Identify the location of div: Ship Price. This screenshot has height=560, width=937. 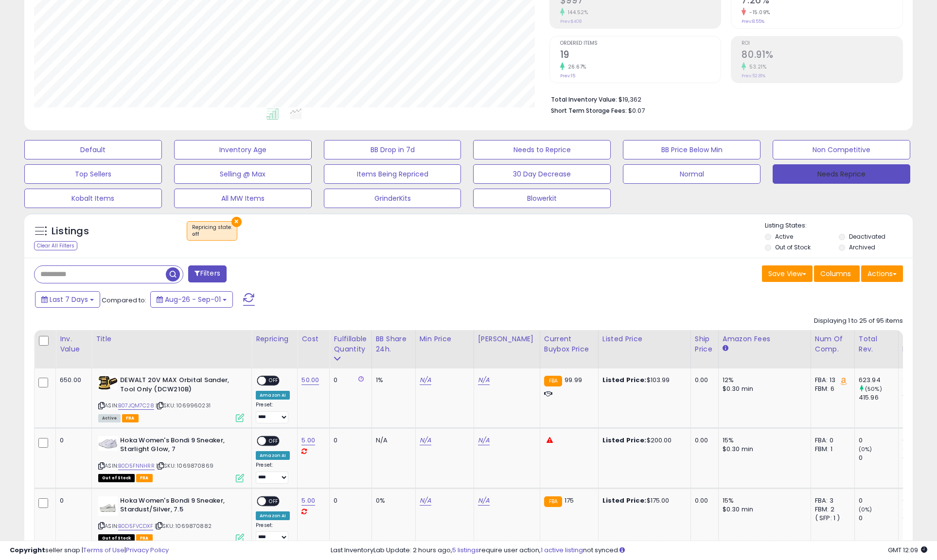
(704, 344).